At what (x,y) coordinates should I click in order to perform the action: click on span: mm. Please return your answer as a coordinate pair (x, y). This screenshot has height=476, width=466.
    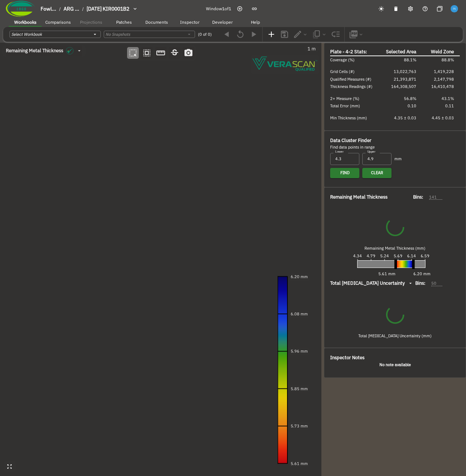
    Looking at the image, I should click on (398, 159).